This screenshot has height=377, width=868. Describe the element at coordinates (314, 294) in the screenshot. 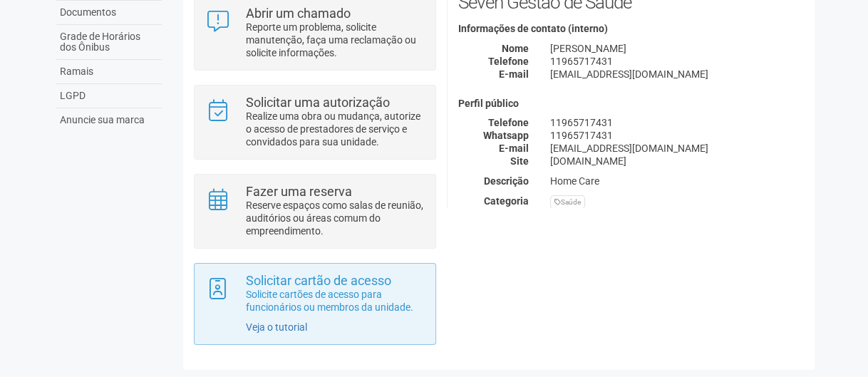

I see `a: Solicitar cartão de acesso Solicite cartões de acesso para funcionários ou membros da unidade.` at that location.